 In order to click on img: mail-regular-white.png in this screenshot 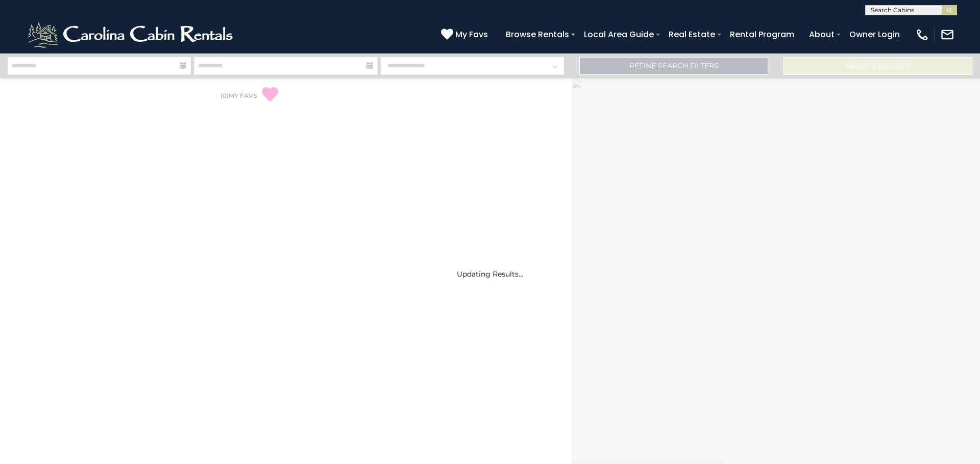, I will do `click(947, 35)`.